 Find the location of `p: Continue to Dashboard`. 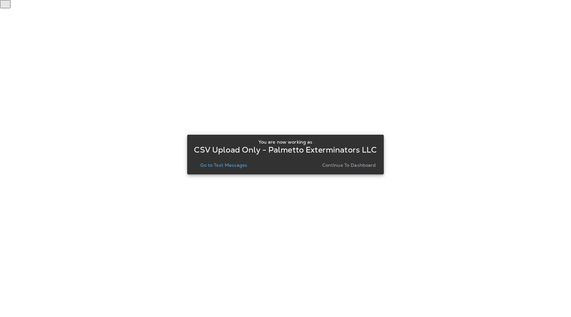

p: Continue to Dashboard is located at coordinates (349, 165).